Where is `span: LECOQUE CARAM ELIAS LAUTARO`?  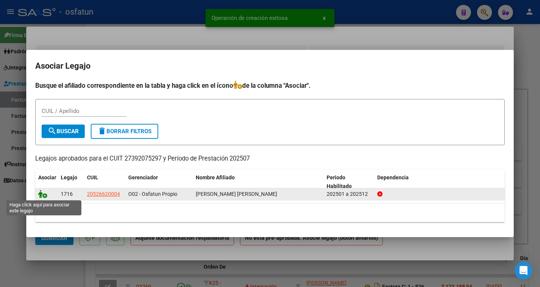
span: LECOQUE CARAM ELIAS LAUTARO is located at coordinates (236, 194).